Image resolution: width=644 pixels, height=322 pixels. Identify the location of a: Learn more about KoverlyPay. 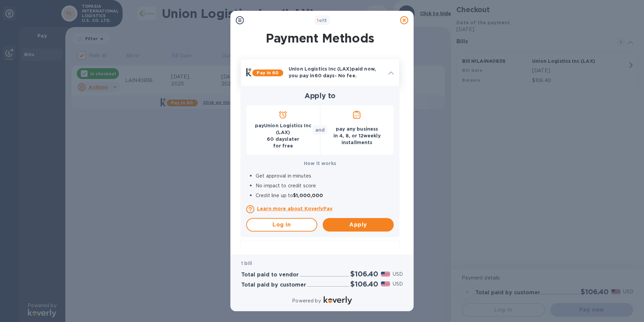
(325, 208).